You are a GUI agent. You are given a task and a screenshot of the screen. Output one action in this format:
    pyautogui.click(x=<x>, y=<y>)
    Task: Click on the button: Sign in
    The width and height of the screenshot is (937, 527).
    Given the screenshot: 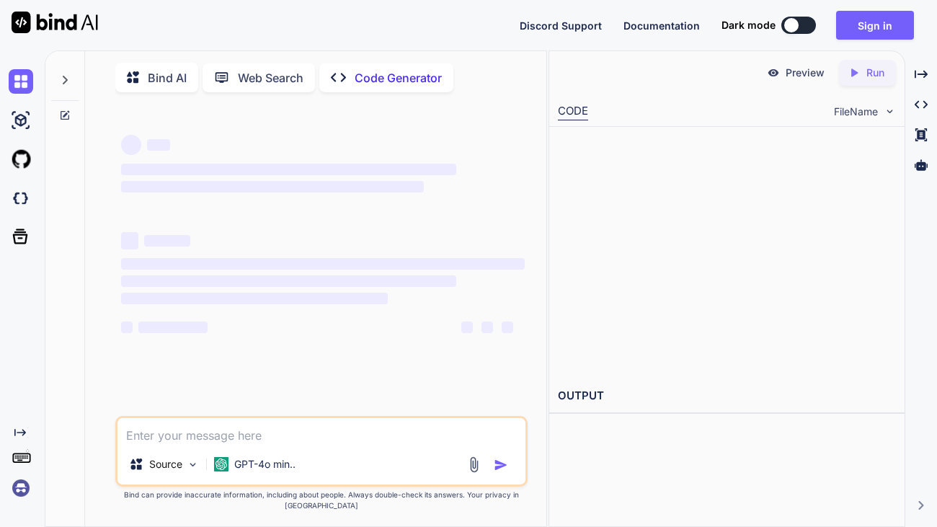 What is the action you would take?
    pyautogui.click(x=875, y=25)
    